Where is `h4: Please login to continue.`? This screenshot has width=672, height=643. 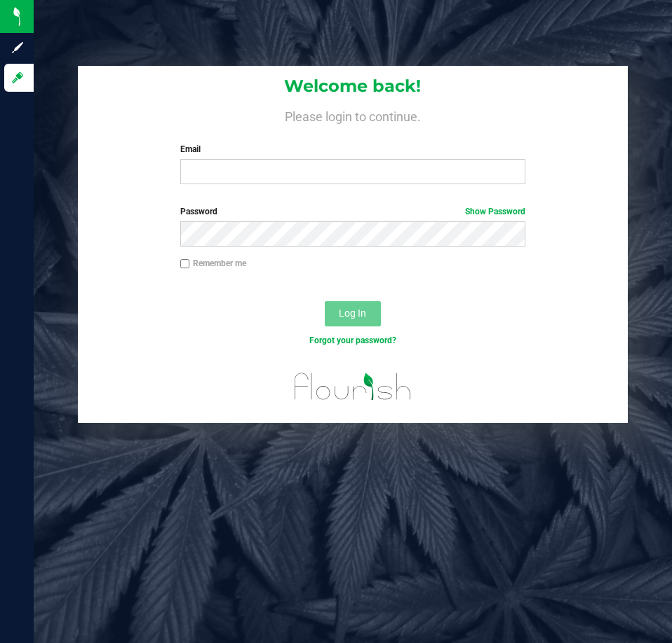 h4: Please login to continue. is located at coordinates (352, 115).